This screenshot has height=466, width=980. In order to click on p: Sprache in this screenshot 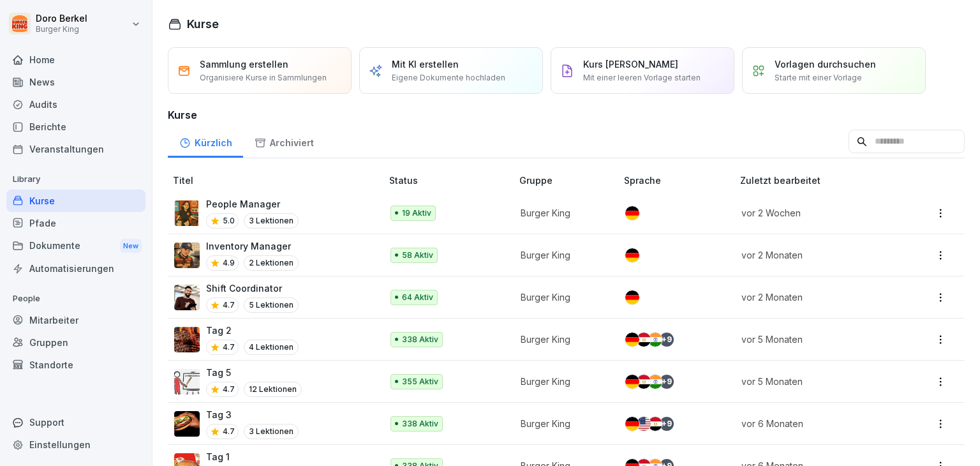, I will do `click(679, 180)`.